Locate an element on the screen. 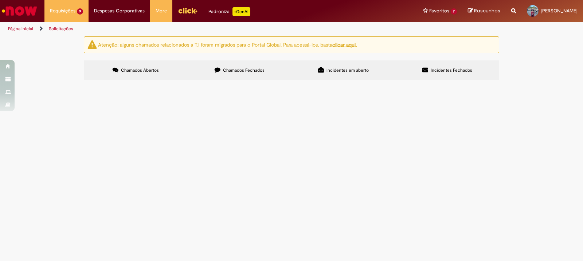 The image size is (583, 261). span: Favoritos is located at coordinates (439, 11).